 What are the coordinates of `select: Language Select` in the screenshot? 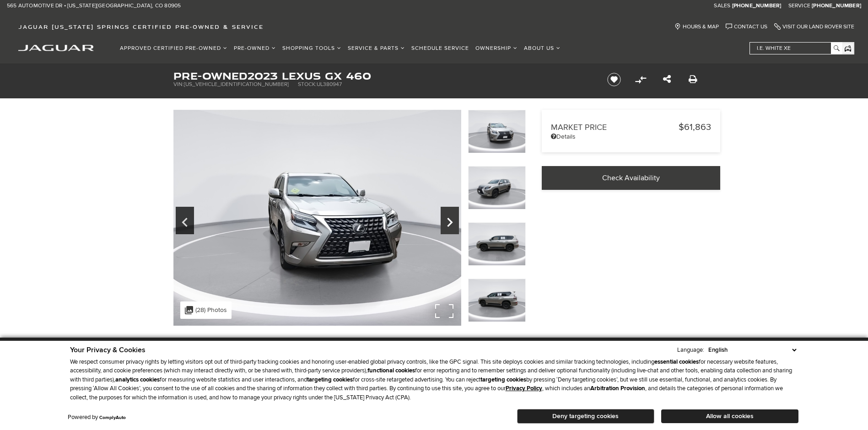 It's located at (752, 350).